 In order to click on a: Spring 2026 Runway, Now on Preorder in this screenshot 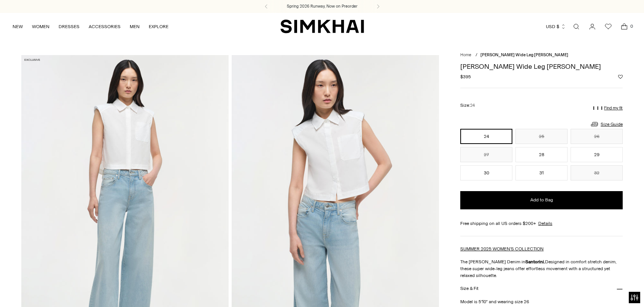, I will do `click(322, 7)`.